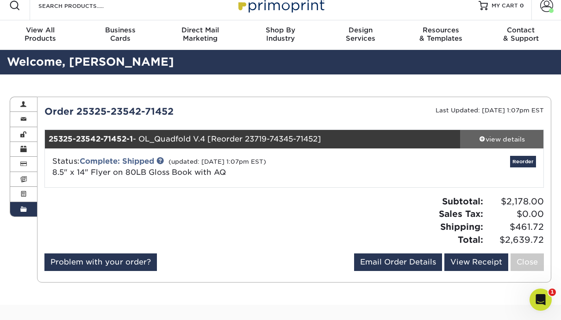  Describe the element at coordinates (100, 262) in the screenshot. I see `a: Problem with your order?` at that location.